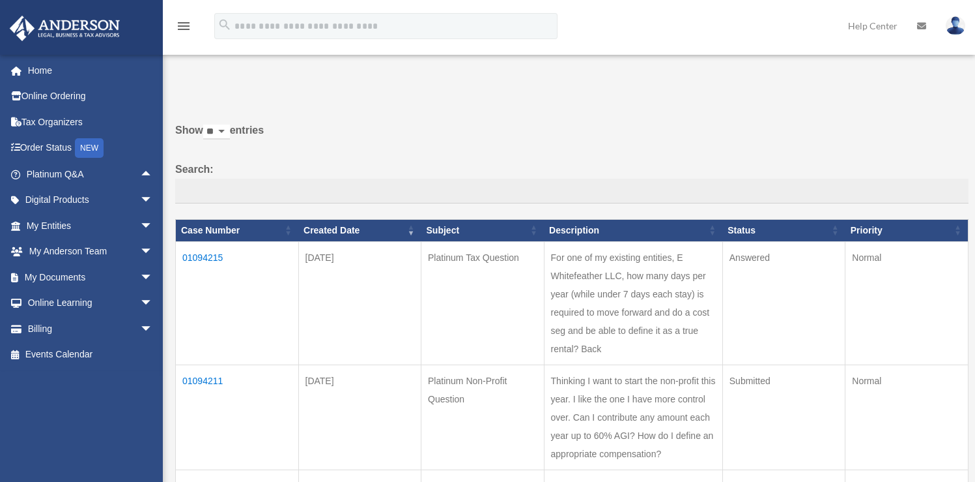  Describe the element at coordinates (784, 230) in the screenshot. I see `th: Status: activate to sort column ascending` at that location.